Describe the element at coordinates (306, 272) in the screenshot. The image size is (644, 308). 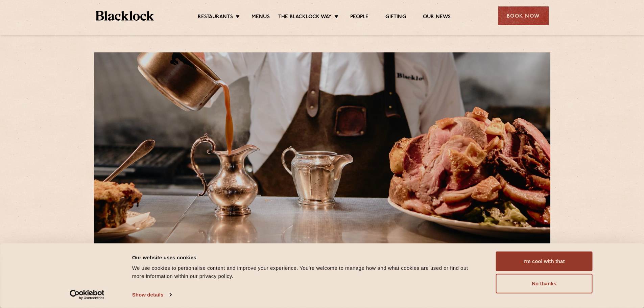
I see `div: We use cookies to personalise content and improve your experience. You're welcome to manage how a...` at that location.